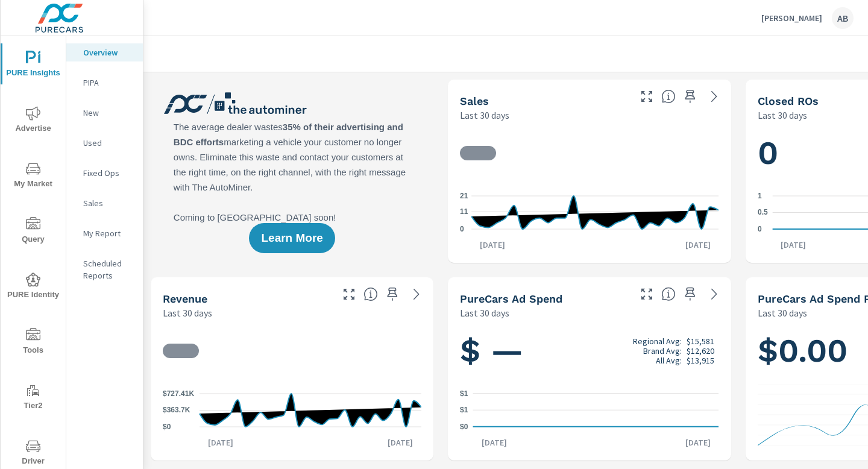 The height and width of the screenshot is (469, 868). What do you see at coordinates (108, 52) in the screenshot?
I see `p: Overview` at bounding box center [108, 52].